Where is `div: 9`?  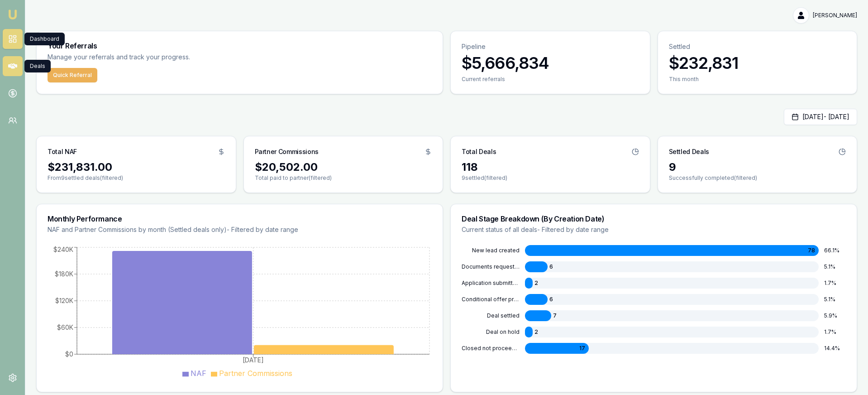
div: 9 is located at coordinates (757, 167).